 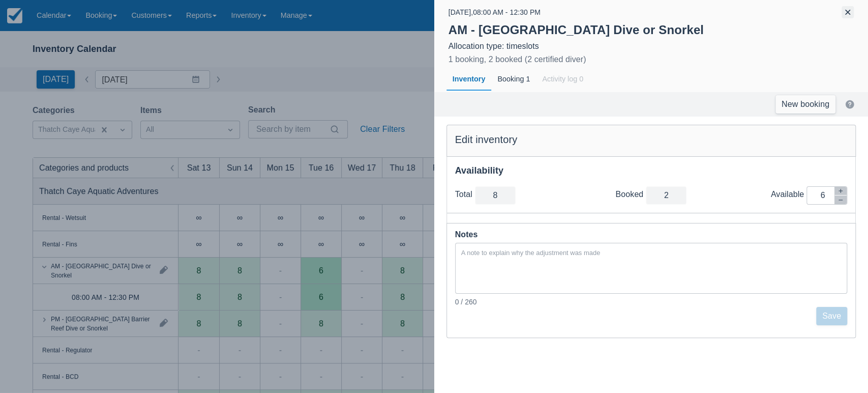 I want to click on div: Inventory, so click(x=469, y=79).